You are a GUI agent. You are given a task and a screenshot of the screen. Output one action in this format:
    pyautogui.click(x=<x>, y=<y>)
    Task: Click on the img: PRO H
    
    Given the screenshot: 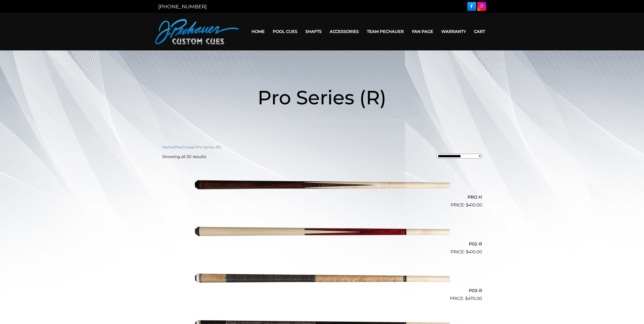 What is the action you would take?
    pyautogui.click(x=322, y=185)
    